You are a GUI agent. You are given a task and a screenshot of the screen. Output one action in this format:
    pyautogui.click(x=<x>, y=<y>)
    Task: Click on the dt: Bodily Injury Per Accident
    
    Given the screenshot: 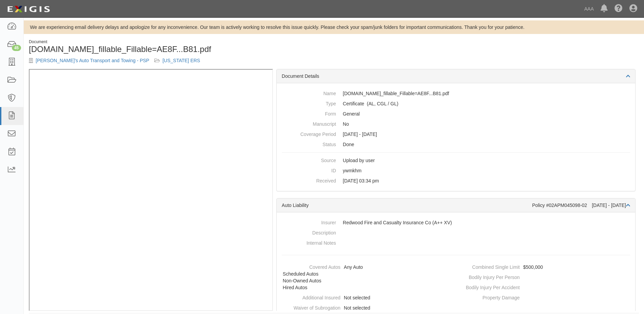 What is the action you would take?
    pyautogui.click(x=489, y=286)
    